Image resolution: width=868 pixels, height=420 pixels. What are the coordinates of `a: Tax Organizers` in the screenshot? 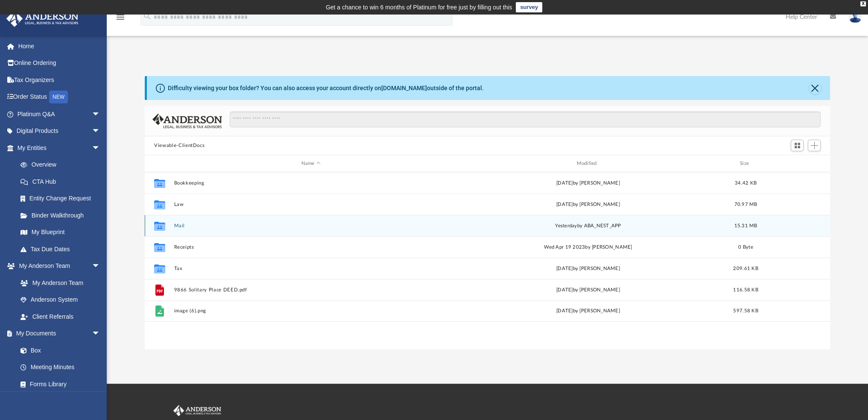 It's located at (59, 80).